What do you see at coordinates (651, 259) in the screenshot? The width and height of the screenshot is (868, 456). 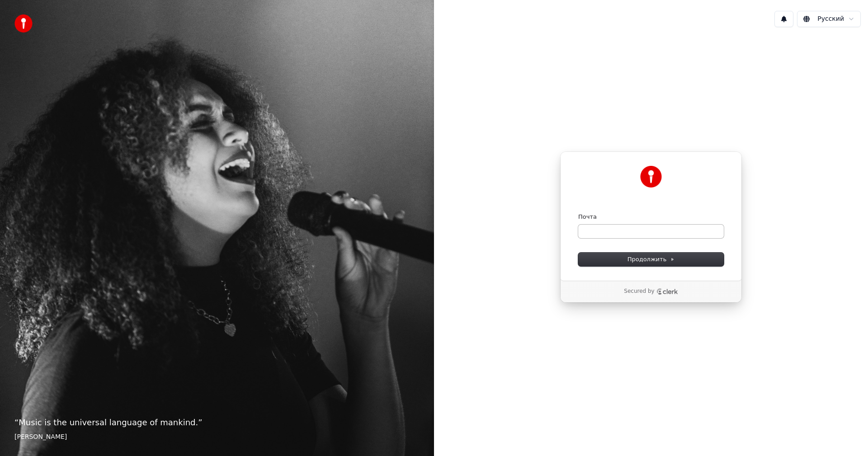 I see `span: Продолжить` at bounding box center [651, 259].